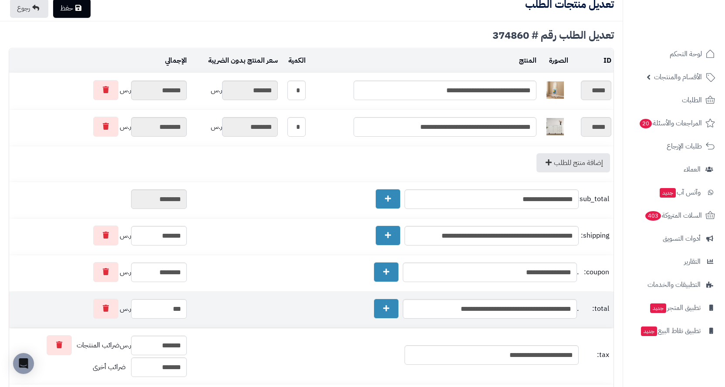 The width and height of the screenshot is (725, 387). Describe the element at coordinates (673, 215) in the screenshot. I see `span: السلات المتروكة` at that location.